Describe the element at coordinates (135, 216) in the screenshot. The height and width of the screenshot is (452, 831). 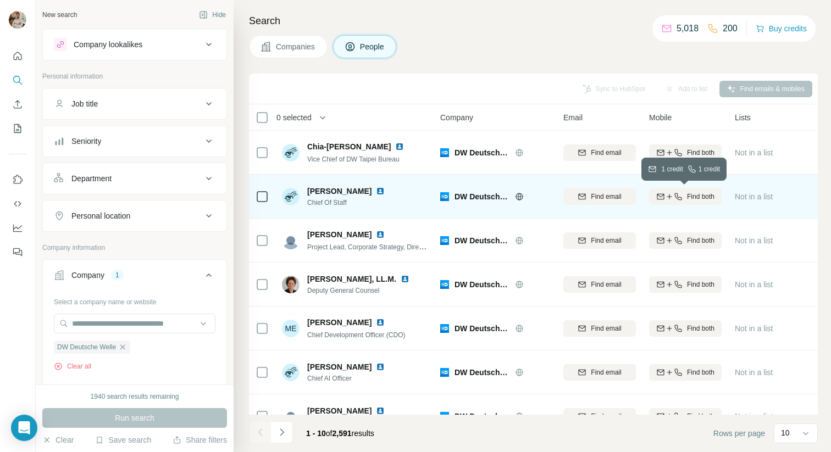
I see `button: Personal location` at that location.